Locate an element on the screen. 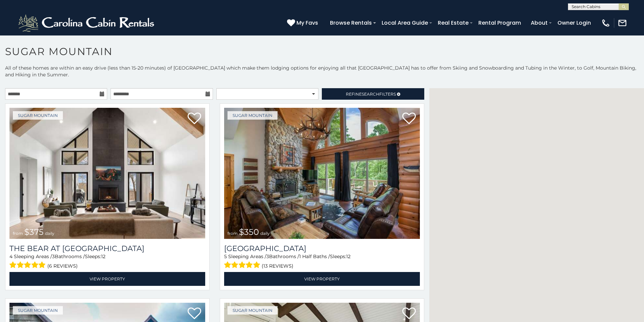 The image size is (644, 322). img: White-1-2.png is located at coordinates (87, 23).